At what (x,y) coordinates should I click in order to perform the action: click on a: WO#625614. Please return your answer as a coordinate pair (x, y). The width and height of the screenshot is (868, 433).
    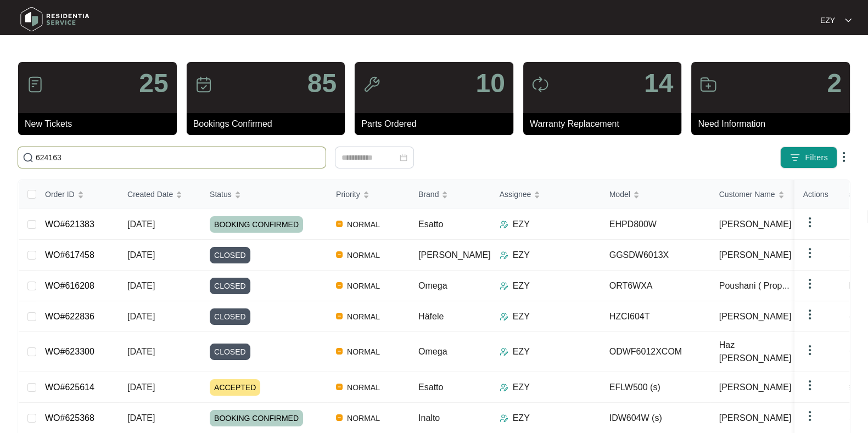
    Looking at the image, I should click on (69, 387).